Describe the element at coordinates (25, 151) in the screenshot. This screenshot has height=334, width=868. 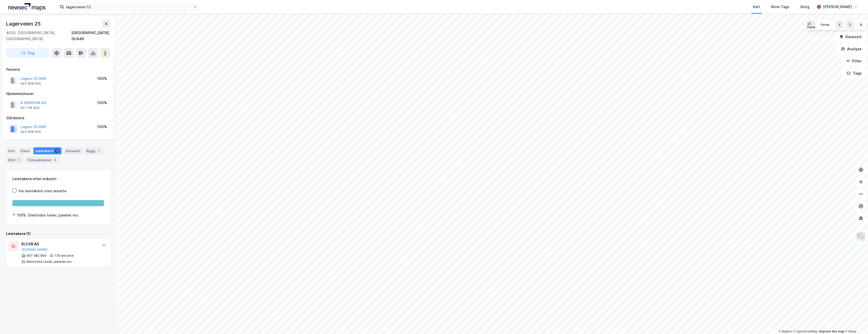
I see `div: Eiere` at that location.